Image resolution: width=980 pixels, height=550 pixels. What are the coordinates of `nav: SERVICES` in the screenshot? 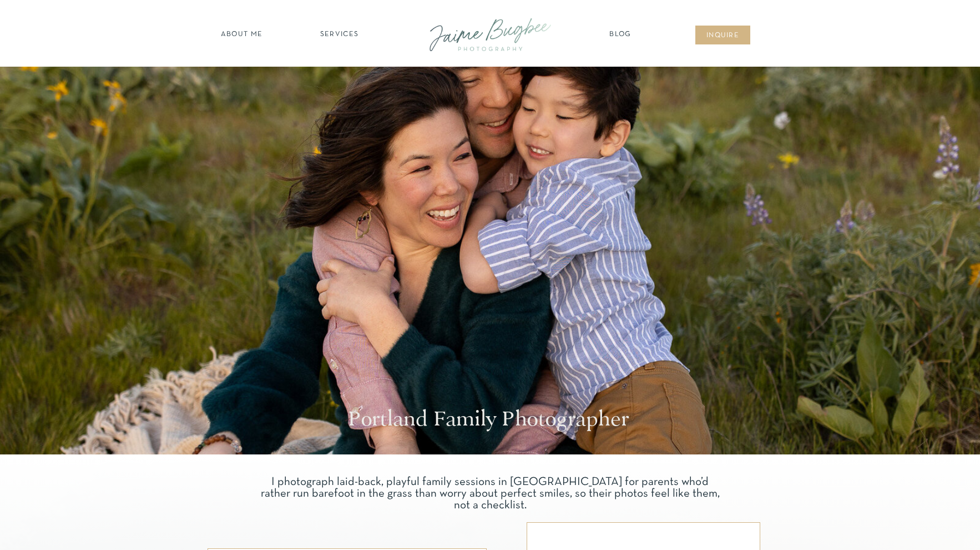 It's located at (339, 35).